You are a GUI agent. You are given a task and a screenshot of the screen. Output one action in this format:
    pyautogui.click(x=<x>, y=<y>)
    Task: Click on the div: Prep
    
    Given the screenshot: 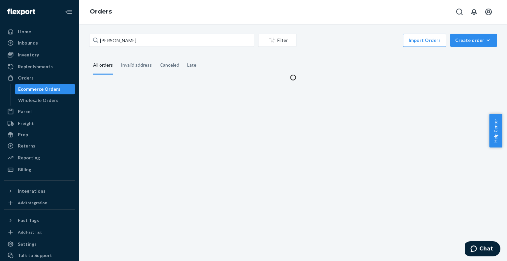 What is the action you would take?
    pyautogui.click(x=23, y=135)
    